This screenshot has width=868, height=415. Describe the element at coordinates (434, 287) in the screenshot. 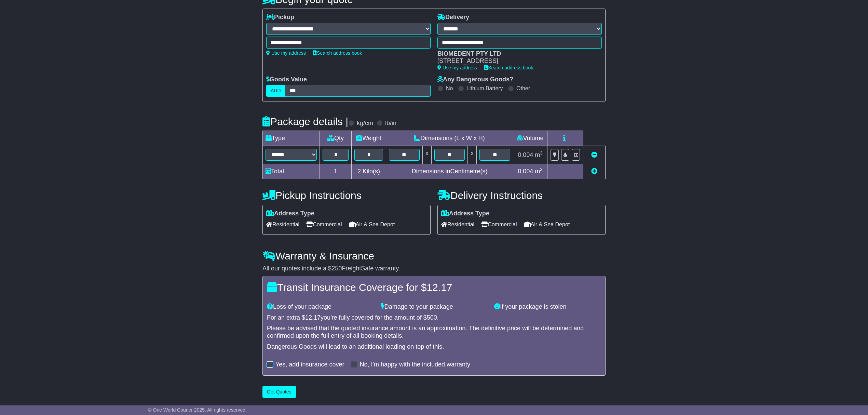

I see `h4: Transit Insurance Coverage for $` at that location.